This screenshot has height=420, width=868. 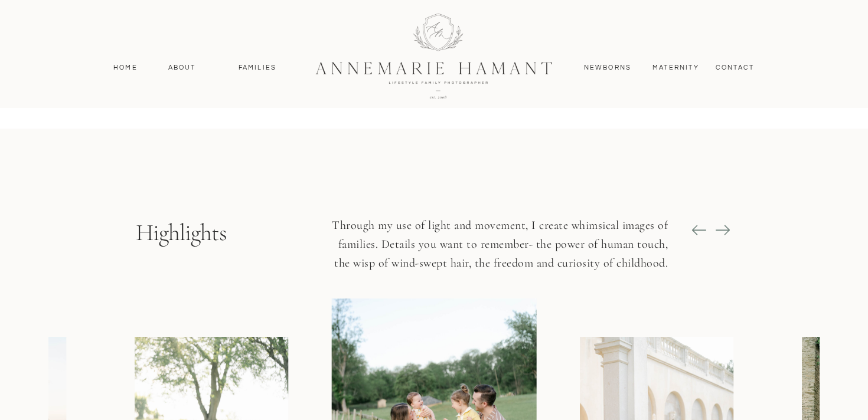 I want to click on nav: contact, so click(x=735, y=68).